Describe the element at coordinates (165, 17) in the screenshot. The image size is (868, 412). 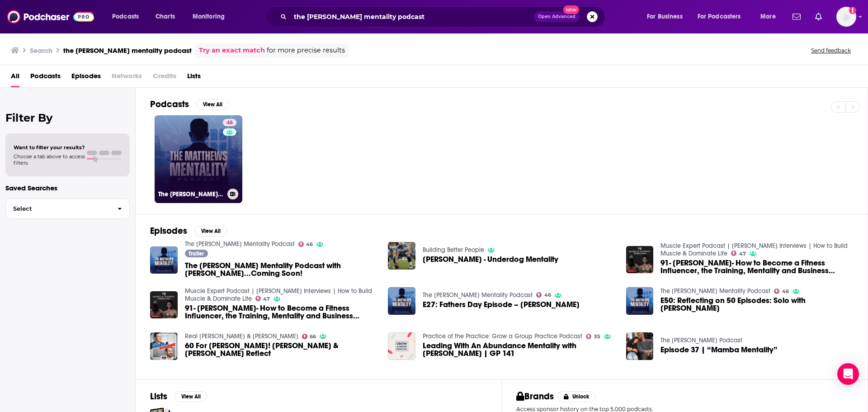
I see `span: Charts` at that location.